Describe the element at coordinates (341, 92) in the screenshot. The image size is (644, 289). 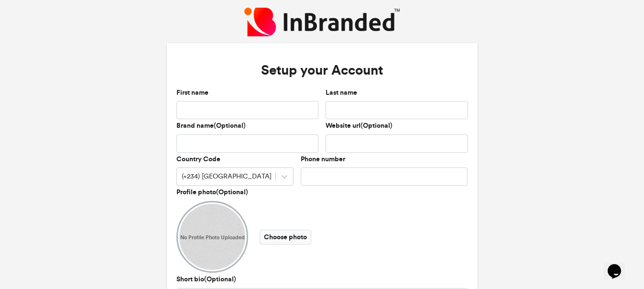
I see `label: Last name` at that location.